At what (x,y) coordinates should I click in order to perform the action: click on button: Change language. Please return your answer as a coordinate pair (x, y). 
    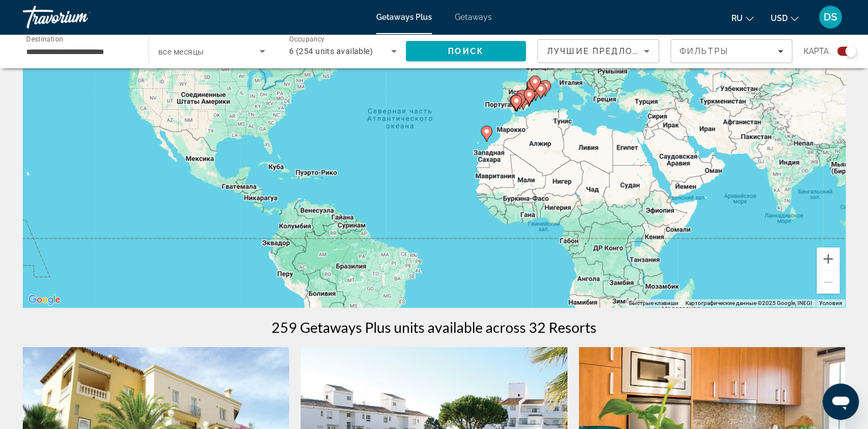
    Looking at the image, I should click on (742, 18).